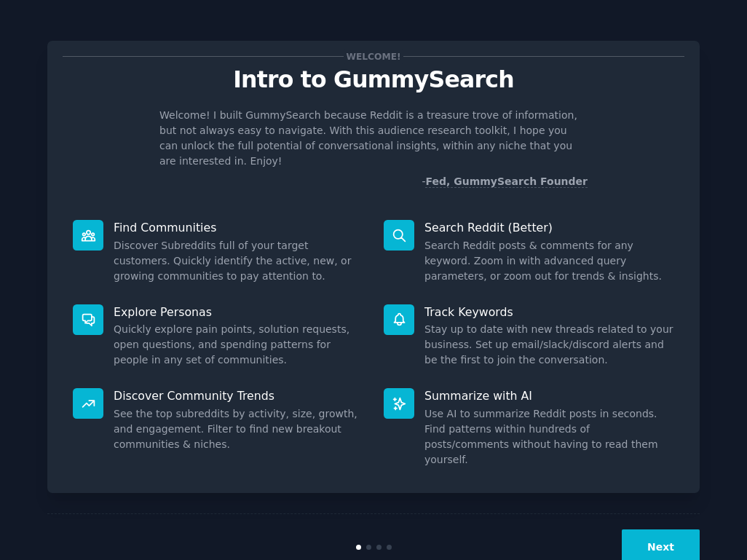  What do you see at coordinates (238, 261) in the screenshot?
I see `dd: Discover Subreddits full of your target customers. Quickly identify the active, new, or growing c...` at bounding box center [238, 261].